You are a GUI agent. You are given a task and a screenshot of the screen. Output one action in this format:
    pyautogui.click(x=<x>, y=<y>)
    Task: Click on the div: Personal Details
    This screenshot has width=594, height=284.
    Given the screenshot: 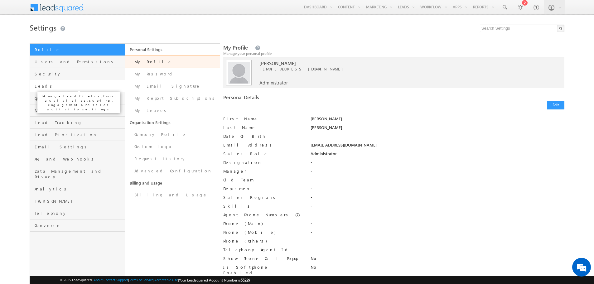 What is the action you would take?
    pyautogui.click(x=306, y=99)
    